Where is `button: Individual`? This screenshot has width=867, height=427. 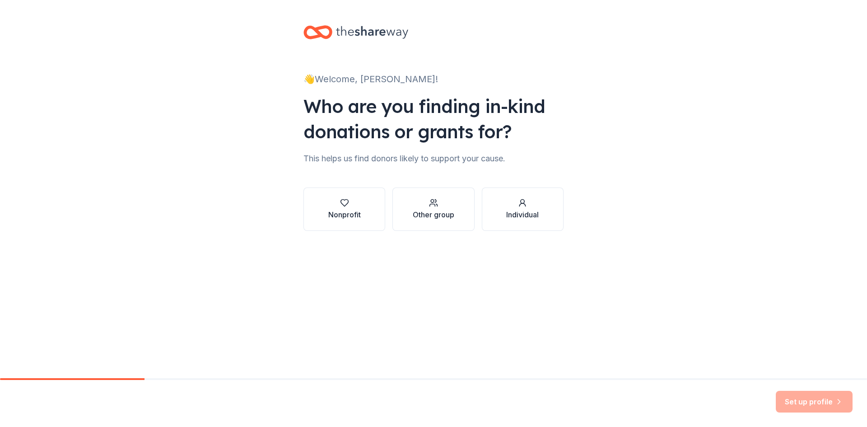
button: Individual is located at coordinates (523, 209).